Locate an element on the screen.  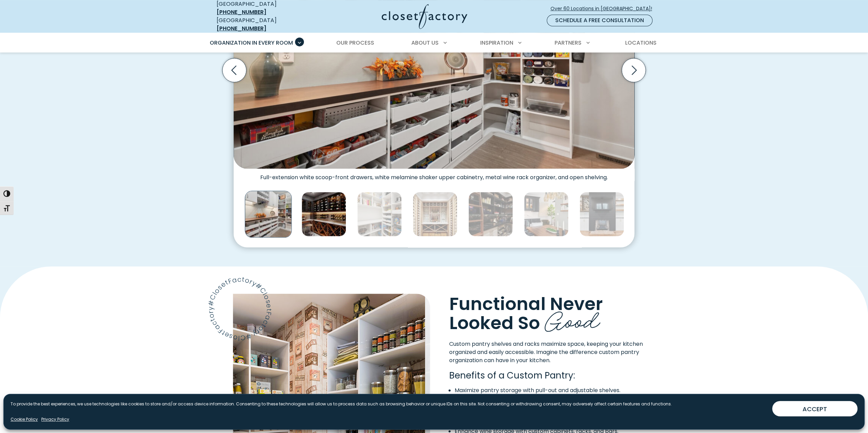
span: Locations is located at coordinates (641, 43).